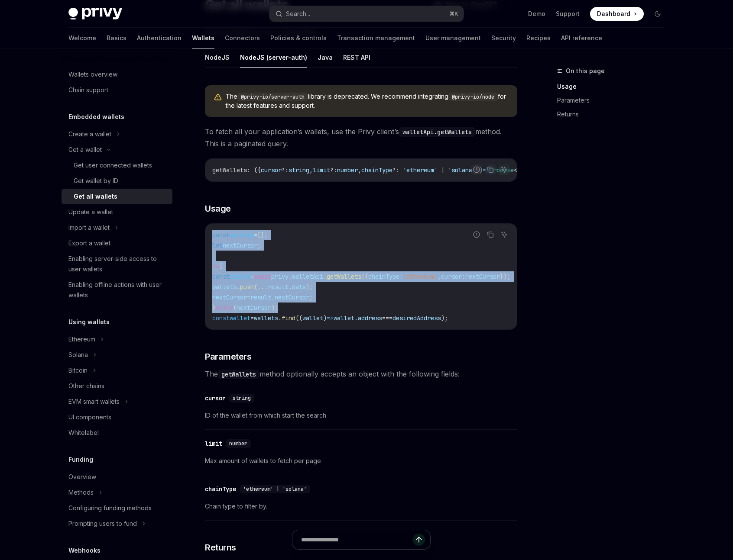 This screenshot has width=733, height=560. I want to click on span: The method optionally accepts an object with the following fields:, so click(361, 374).